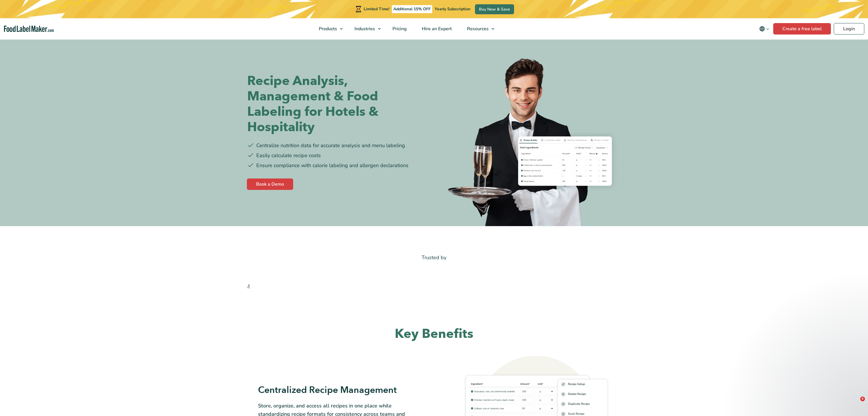 Image resolution: width=868 pixels, height=416 pixels. Describe the element at coordinates (399, 28) in the screenshot. I see `span: Pricing` at that location.